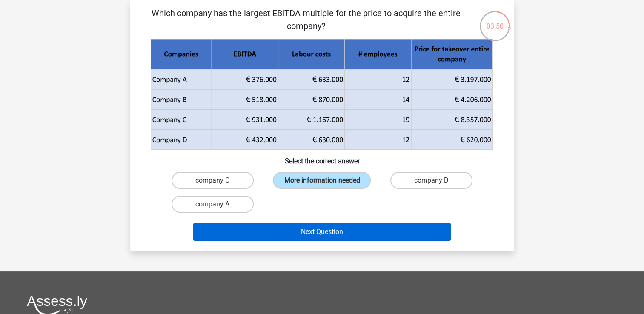 Image resolution: width=644 pixels, height=314 pixels. I want to click on button: Next Question, so click(322, 232).